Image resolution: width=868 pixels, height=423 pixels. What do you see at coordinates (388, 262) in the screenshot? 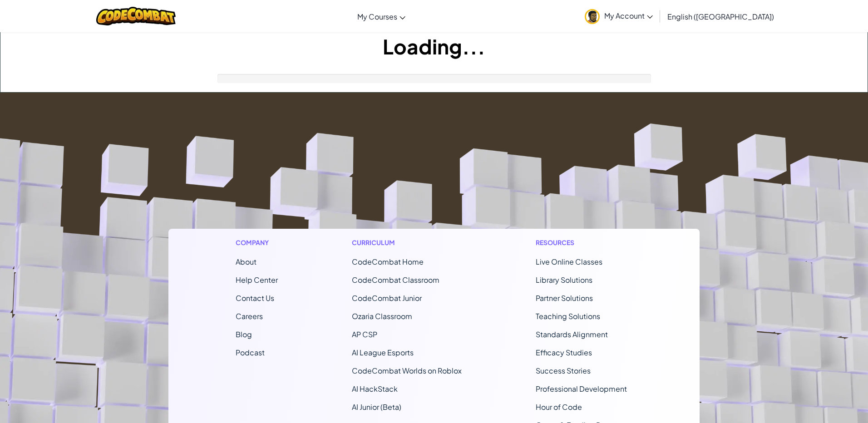
I see `span: CodeCombat Home` at bounding box center [388, 262].